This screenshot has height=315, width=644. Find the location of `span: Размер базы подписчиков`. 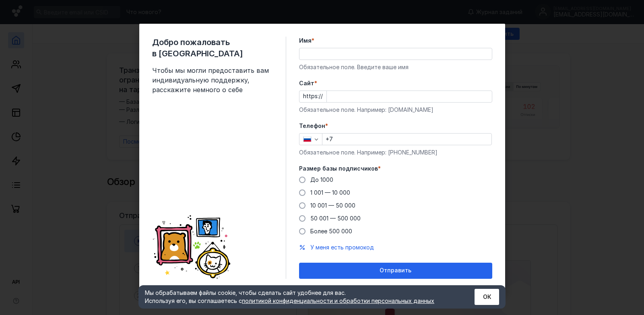

span: Размер базы подписчиков is located at coordinates (338, 168).